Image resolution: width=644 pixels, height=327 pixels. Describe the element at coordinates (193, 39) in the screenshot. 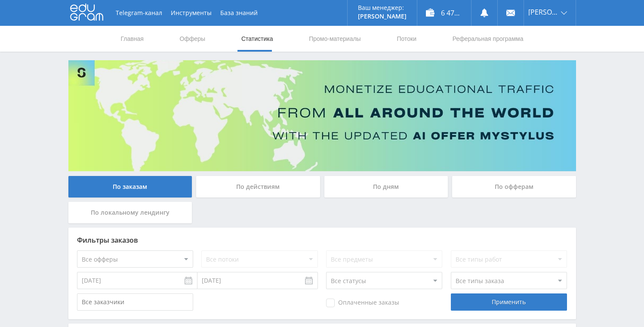

I see `a: Офферы` at that location.